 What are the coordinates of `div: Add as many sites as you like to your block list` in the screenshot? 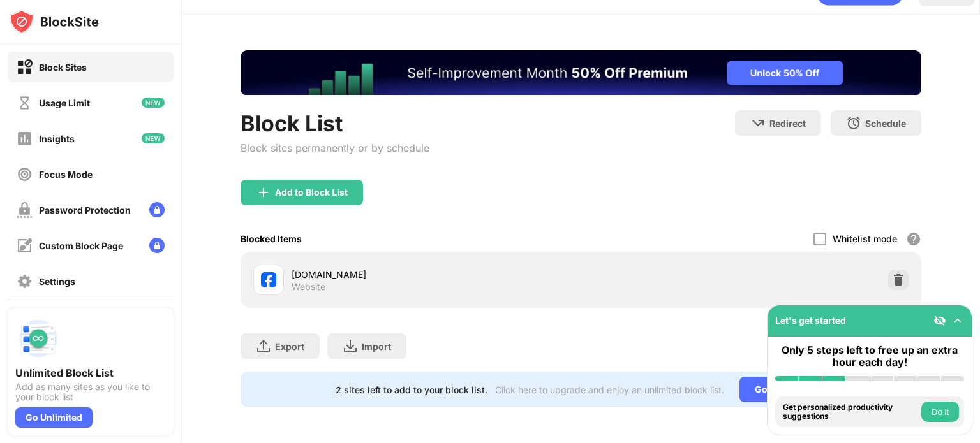 It's located at (91, 392).